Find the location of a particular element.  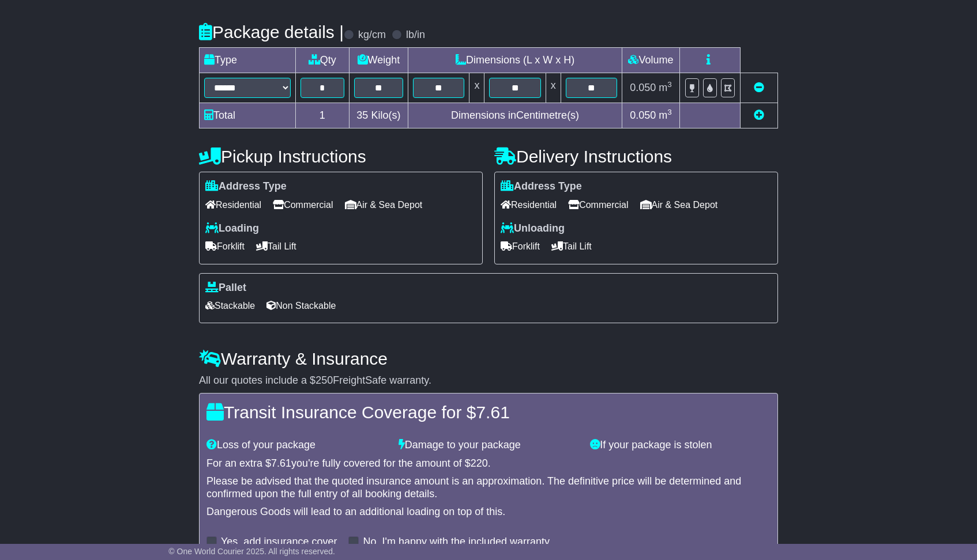

td: 1 is located at coordinates (323, 116).